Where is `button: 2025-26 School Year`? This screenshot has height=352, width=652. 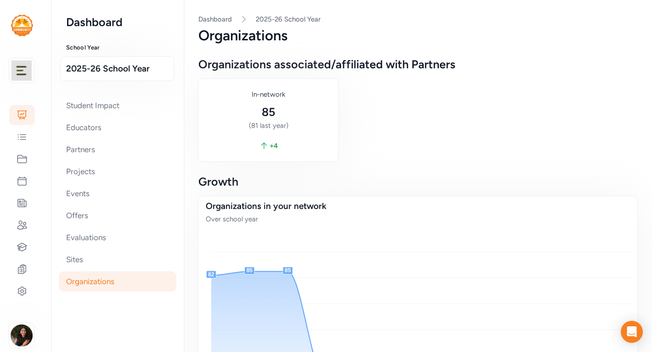 button: 2025-26 School Year is located at coordinates (117, 69).